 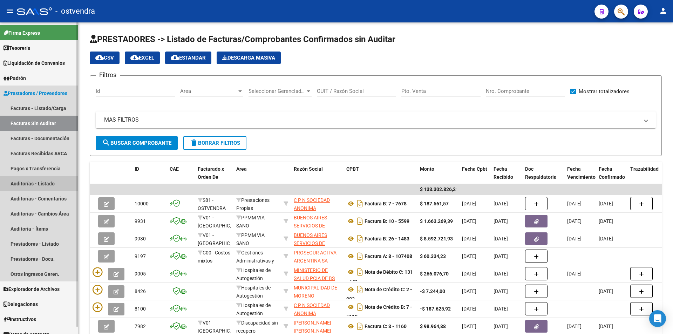 I want to click on span: EXCEL, so click(x=142, y=58).